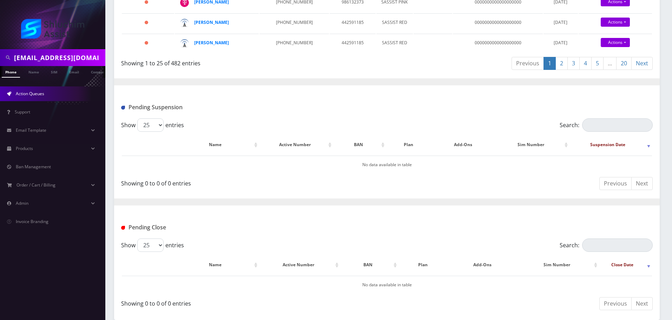 Image resolution: width=672 pixels, height=320 pixels. Describe the element at coordinates (561, 63) in the screenshot. I see `a: 2` at that location.